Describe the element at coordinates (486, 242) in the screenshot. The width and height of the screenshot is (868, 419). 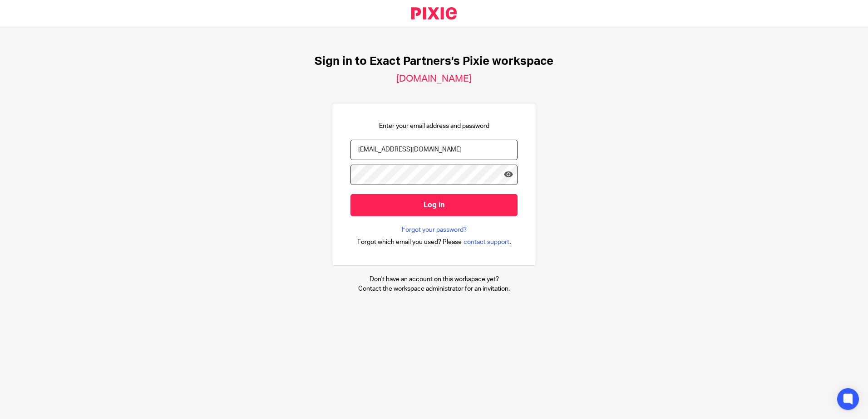
I see `span: contact support` at that location.